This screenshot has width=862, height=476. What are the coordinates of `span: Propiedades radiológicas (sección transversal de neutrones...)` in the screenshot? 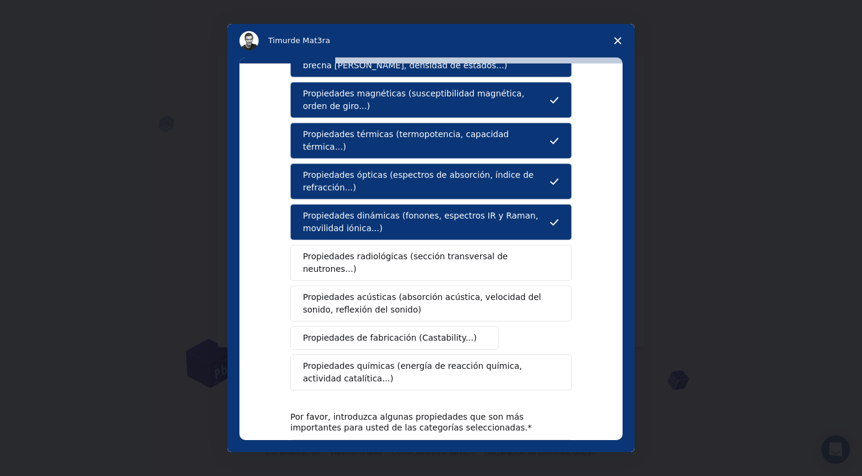 It's located at (426, 263).